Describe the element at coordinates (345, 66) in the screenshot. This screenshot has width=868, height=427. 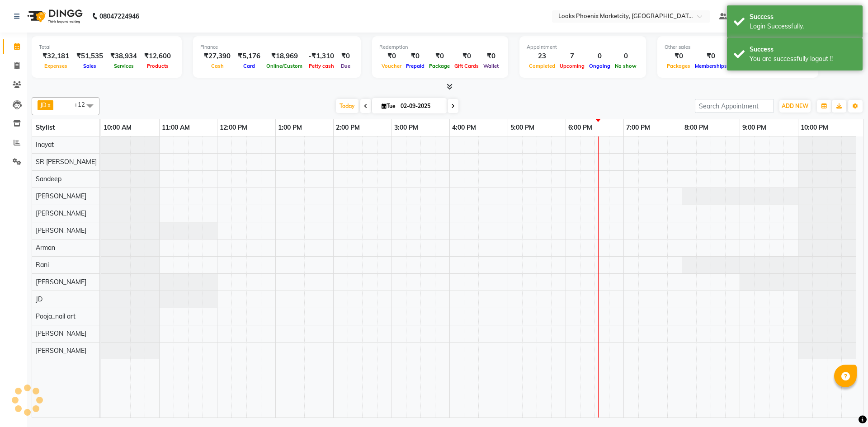
I see `span: Due` at that location.